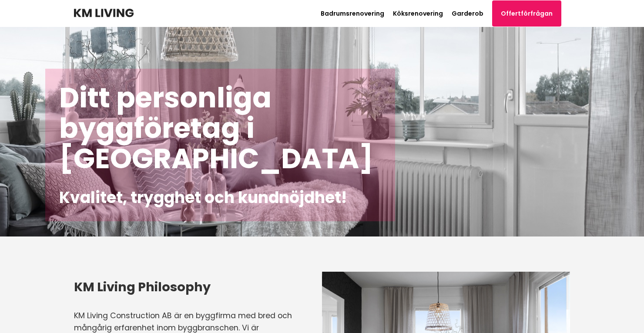 Image resolution: width=644 pixels, height=333 pixels. What do you see at coordinates (103, 13) in the screenshot?
I see `img: KM Living` at bounding box center [103, 13].